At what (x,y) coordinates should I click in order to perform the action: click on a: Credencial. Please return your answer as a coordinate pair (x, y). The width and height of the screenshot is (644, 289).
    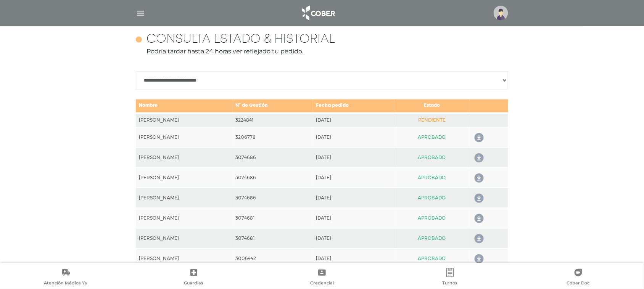
    Looking at the image, I should click on (322, 277).